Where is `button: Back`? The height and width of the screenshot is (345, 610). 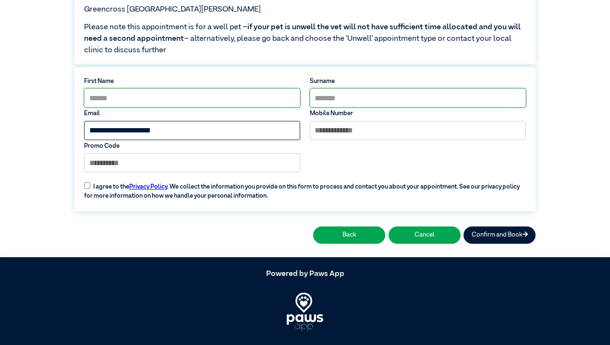
button: Back is located at coordinates (349, 235).